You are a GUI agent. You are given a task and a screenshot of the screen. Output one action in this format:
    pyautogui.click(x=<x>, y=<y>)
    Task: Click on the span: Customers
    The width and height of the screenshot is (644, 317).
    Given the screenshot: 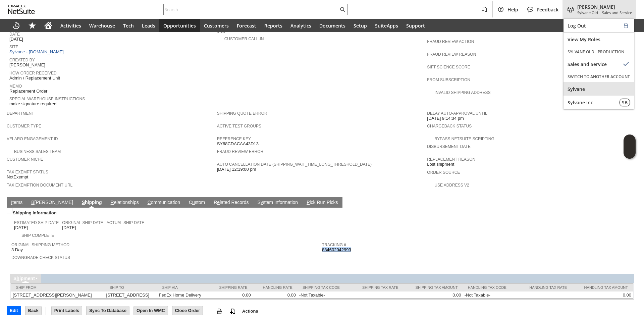 What is the action you would take?
    pyautogui.click(x=216, y=26)
    